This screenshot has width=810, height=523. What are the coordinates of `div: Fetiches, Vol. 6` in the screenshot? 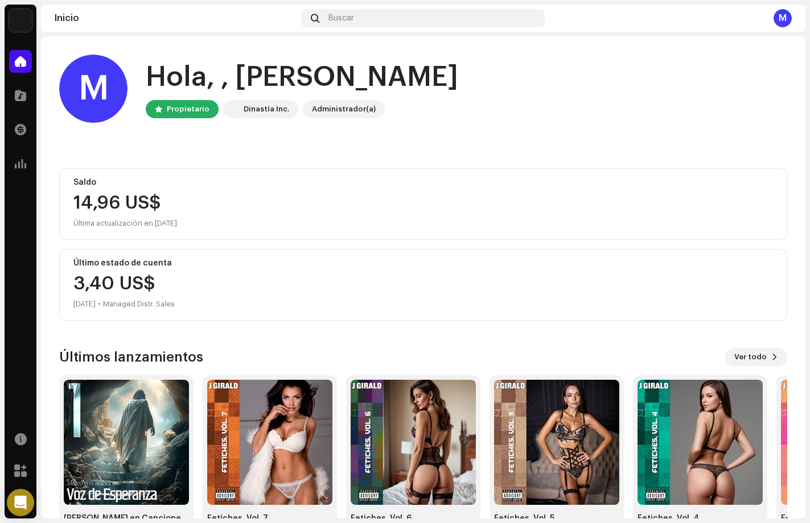 It's located at (413, 519).